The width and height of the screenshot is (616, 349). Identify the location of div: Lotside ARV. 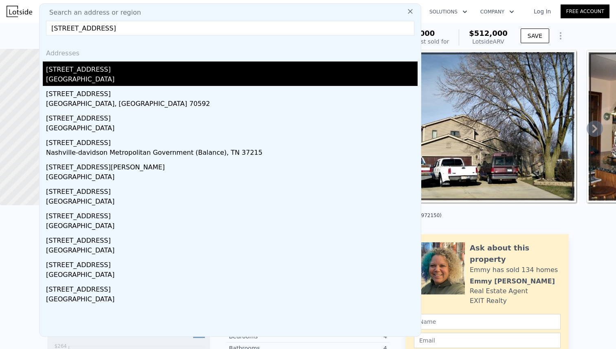
(488, 42).